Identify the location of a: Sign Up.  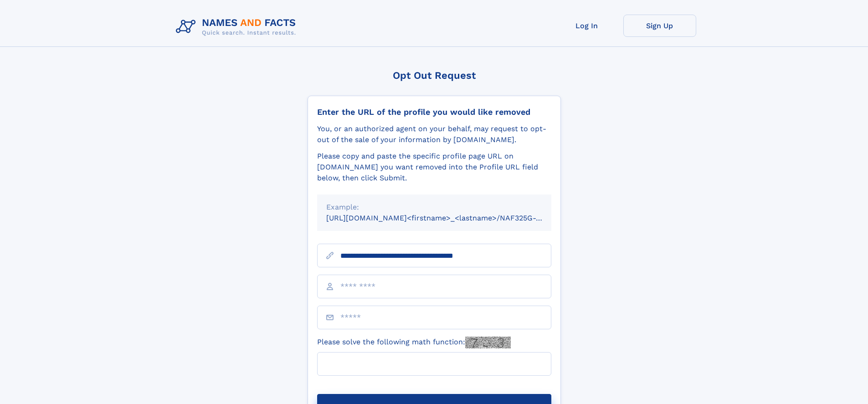
(660, 26).